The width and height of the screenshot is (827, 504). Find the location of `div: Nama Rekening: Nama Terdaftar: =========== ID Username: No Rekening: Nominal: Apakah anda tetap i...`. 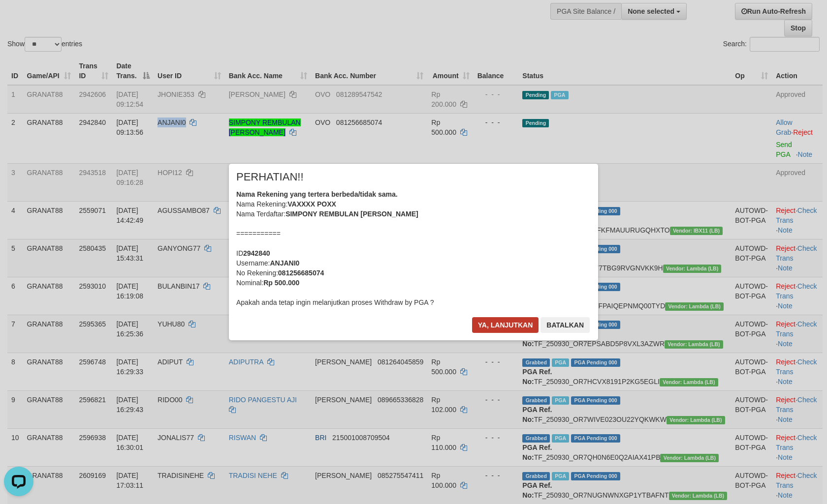

div: Nama Rekening: Nama Terdaftar: =========== ID Username: No Rekening: Nominal: Apakah anda tetap i... is located at coordinates (414, 248).